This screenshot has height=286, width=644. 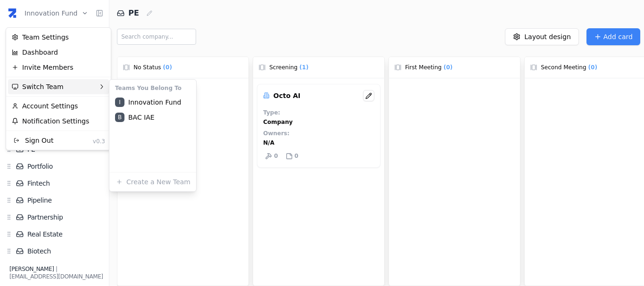 I want to click on a: Dashboard, so click(x=58, y=52).